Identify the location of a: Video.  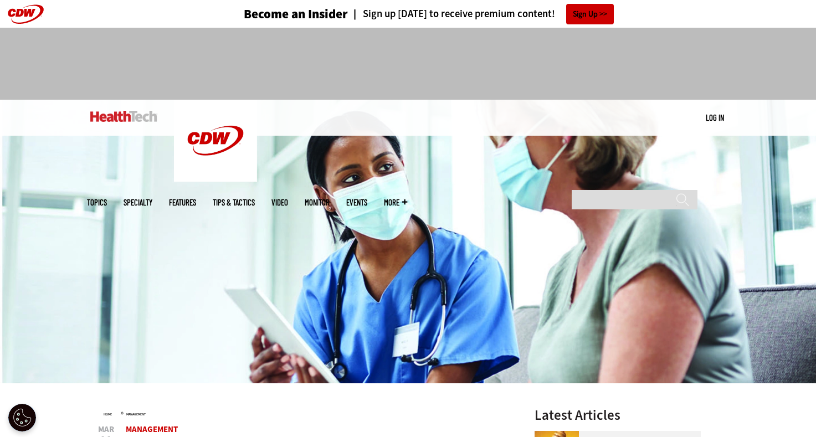
(280, 202).